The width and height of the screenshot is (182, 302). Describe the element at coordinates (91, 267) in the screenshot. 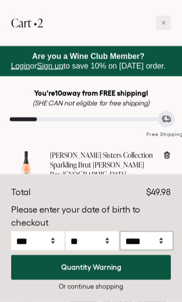

I see `button: Quantity Warning` at that location.